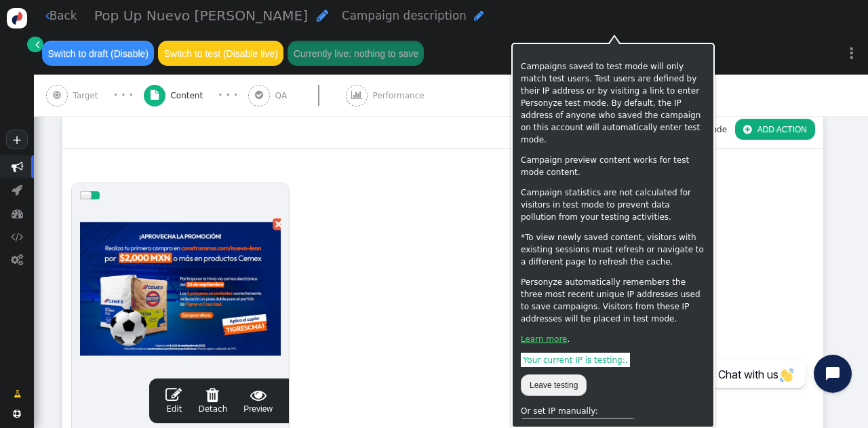 The width and height of the screenshot is (868, 428). I want to click on img: logo-icon.svg, so click(17, 18).